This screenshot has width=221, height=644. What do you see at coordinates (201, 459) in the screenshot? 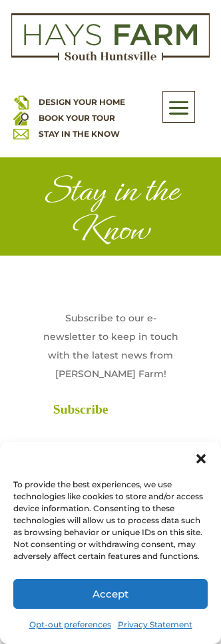
I see `div: Close dialog` at bounding box center [201, 459].